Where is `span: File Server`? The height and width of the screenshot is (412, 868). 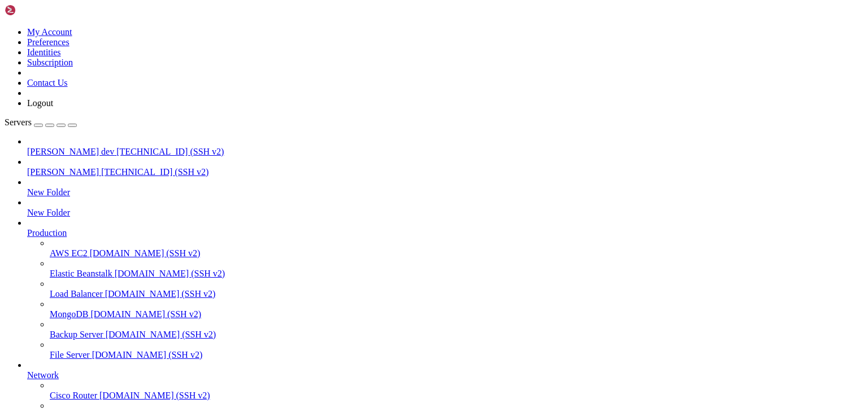
span: File Server is located at coordinates (69, 355).